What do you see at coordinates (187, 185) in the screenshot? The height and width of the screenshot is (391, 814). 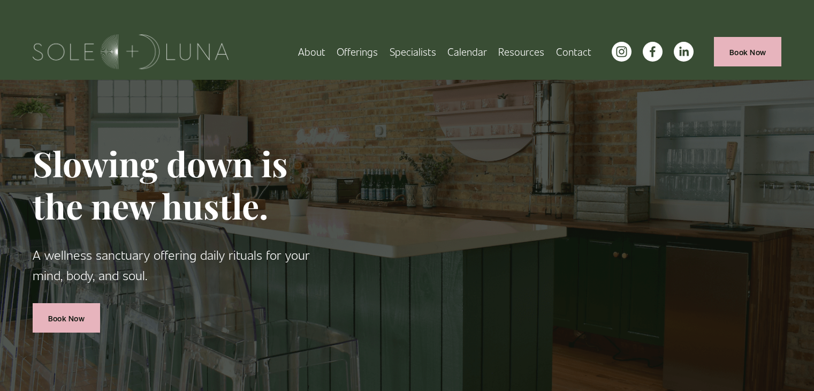 I see `h1: Slowing down is the new hustle.` at bounding box center [187, 185].